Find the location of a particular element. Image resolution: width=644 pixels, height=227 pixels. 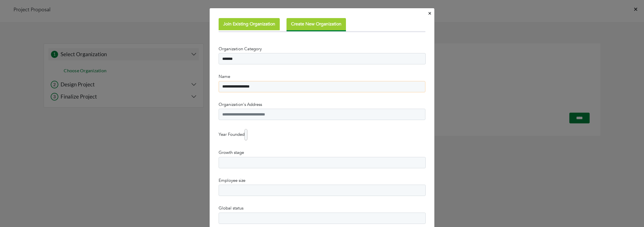

label: Global status is located at coordinates (231, 208).